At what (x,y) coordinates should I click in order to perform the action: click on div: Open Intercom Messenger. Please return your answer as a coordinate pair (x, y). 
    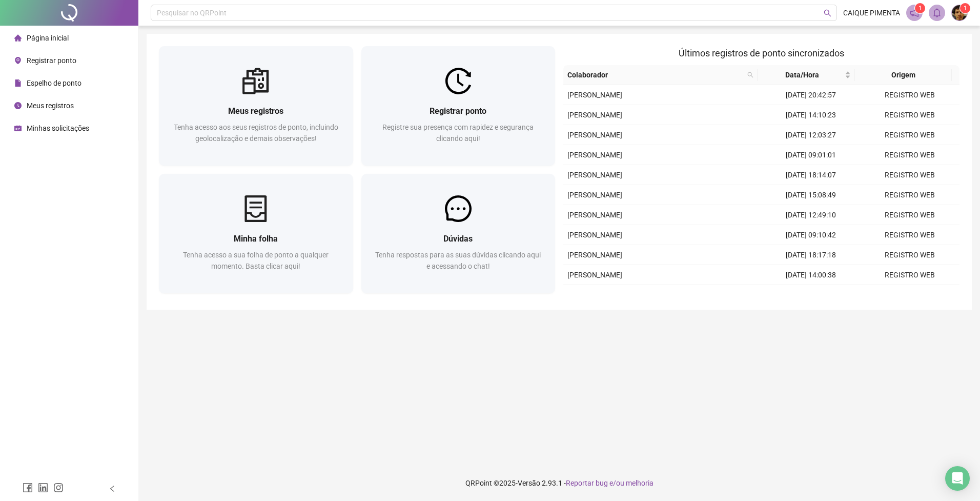
    Looking at the image, I should click on (958, 478).